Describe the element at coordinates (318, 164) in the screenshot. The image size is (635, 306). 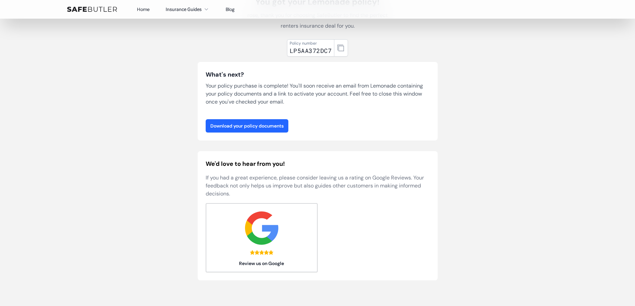
I see `h2: We'd love to hear from you!` at that location.